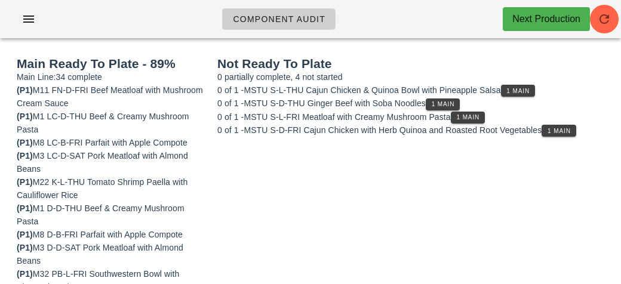 The width and height of the screenshot is (621, 284). What do you see at coordinates (110, 189) in the screenshot?
I see `div: M22 K-L-THU Tomato Shrimp Paella with Cauliflower Rice` at bounding box center [110, 189].